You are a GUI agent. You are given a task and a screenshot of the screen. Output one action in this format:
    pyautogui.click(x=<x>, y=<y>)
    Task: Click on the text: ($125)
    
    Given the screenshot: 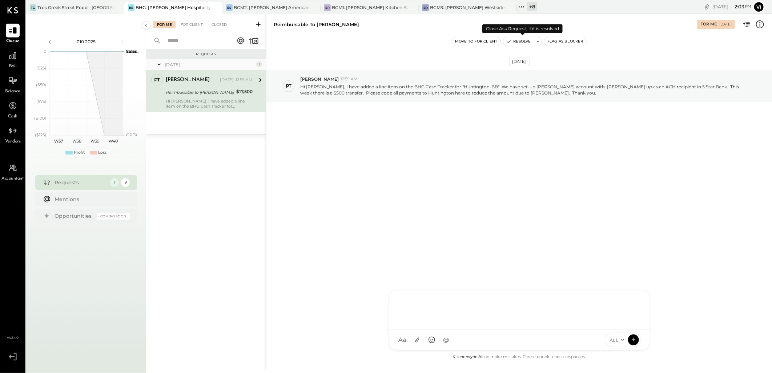 What is the action you would take?
    pyautogui.click(x=40, y=135)
    